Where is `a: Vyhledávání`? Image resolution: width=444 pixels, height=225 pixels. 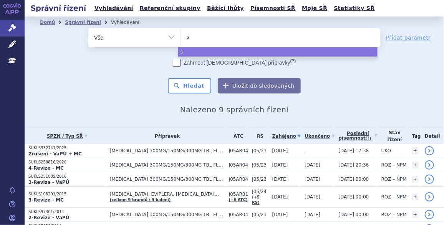
a: Vyhledávání is located at coordinates (114, 8).